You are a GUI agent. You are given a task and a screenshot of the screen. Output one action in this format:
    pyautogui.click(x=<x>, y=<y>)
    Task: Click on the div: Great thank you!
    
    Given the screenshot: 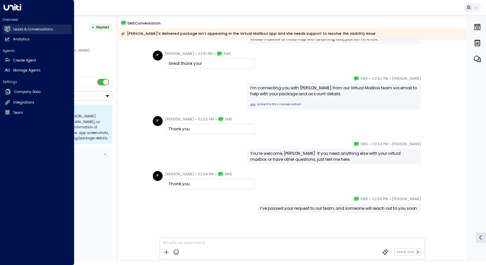 What is the action you would take?
    pyautogui.click(x=210, y=63)
    